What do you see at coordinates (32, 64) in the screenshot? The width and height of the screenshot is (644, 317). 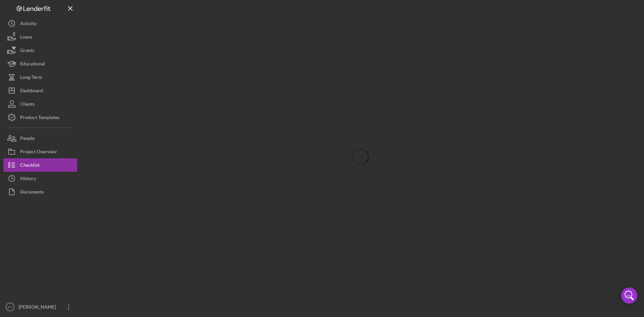 I see `div: Educational` at bounding box center [32, 64].